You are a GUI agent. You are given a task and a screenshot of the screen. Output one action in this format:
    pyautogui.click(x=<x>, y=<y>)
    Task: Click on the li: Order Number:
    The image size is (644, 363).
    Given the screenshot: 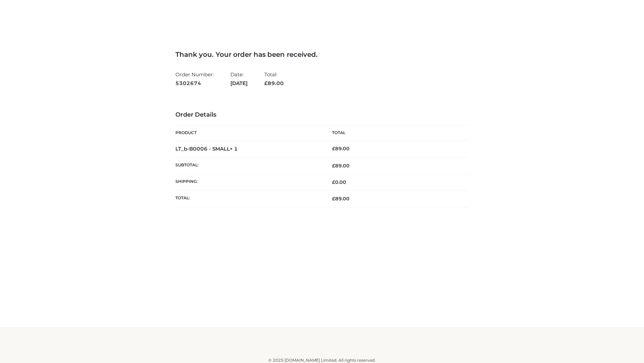 What is the action you would take?
    pyautogui.click(x=195, y=79)
    